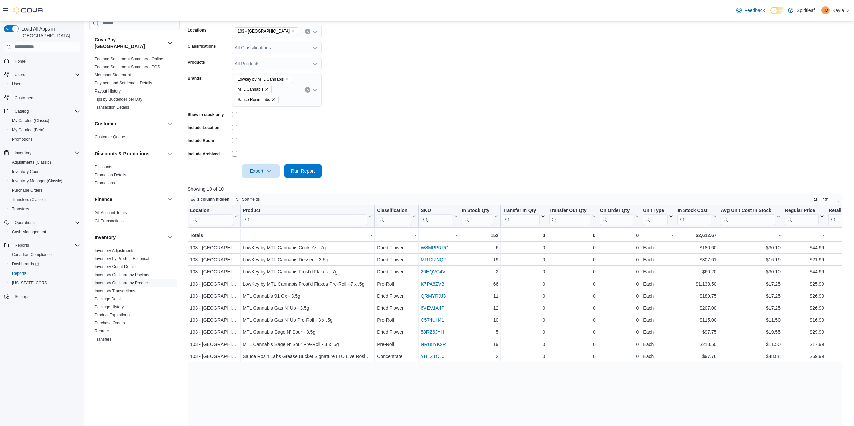 The image size is (854, 426). Describe the element at coordinates (45, 162) in the screenshot. I see `button: Adjustments (Classic)` at that location.